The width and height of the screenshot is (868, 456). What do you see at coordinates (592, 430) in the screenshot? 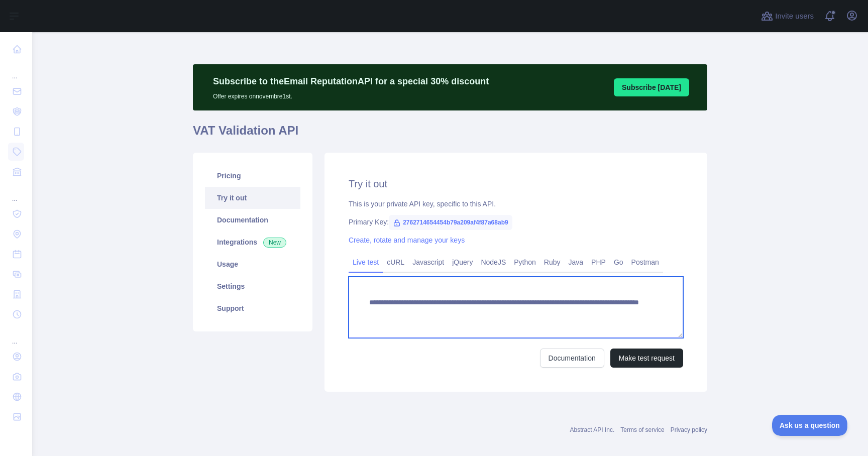
I see `a: Abstract API Inc.` at bounding box center [592, 430].